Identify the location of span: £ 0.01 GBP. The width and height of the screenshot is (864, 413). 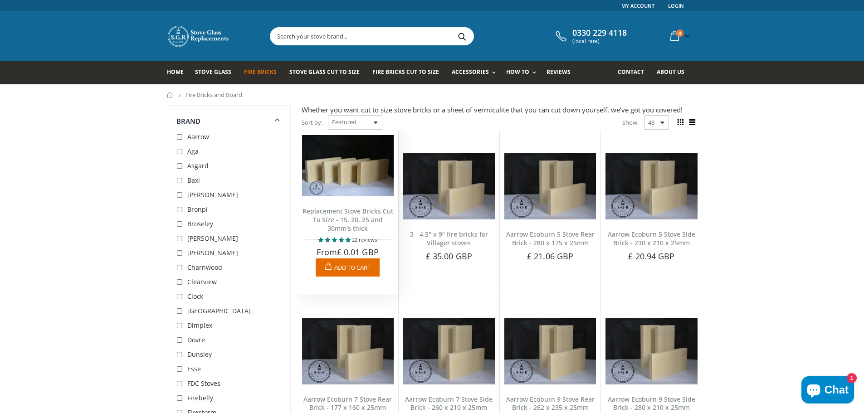
(358, 252).